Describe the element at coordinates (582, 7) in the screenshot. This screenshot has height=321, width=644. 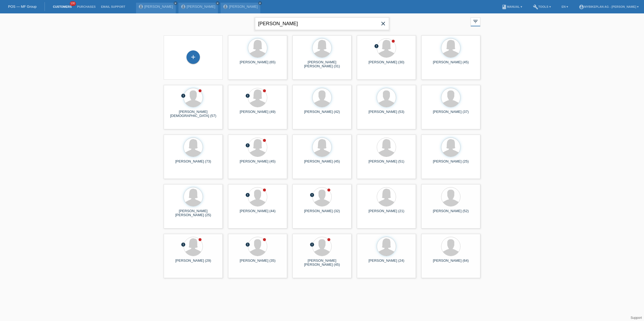
I see `i: account_circle` at that location.